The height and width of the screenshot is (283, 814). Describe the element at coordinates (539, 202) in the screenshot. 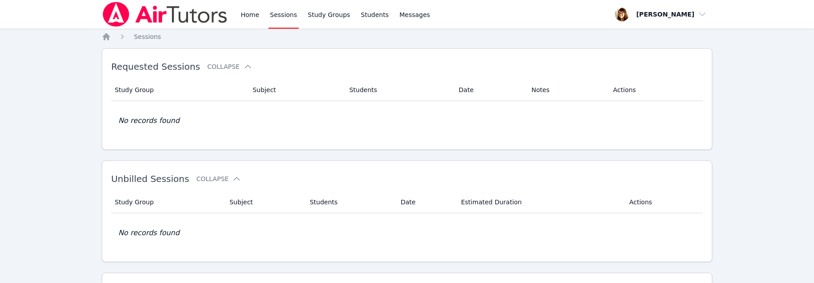

I see `th: Estimated Duration` at that location.